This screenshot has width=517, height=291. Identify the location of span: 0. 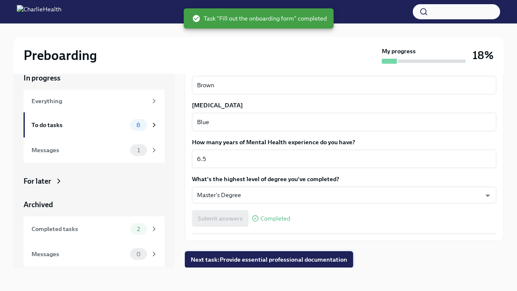
(139, 254).